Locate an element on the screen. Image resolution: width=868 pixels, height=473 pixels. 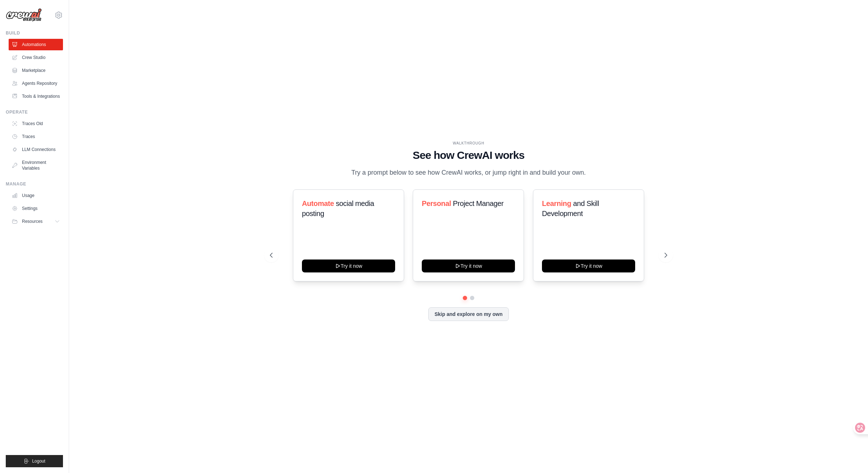
a: Usage is located at coordinates (36, 196).